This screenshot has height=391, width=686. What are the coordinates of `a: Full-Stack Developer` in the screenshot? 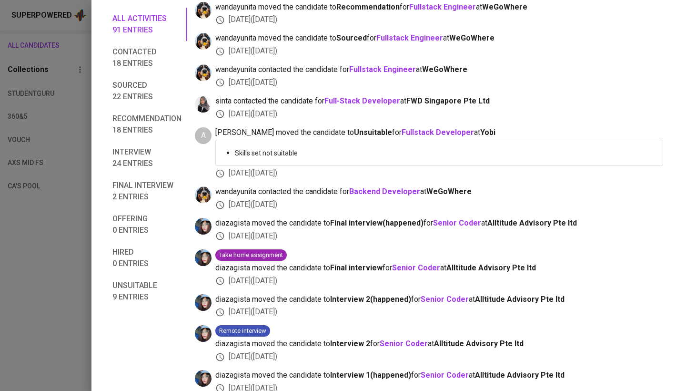 It's located at (362, 101).